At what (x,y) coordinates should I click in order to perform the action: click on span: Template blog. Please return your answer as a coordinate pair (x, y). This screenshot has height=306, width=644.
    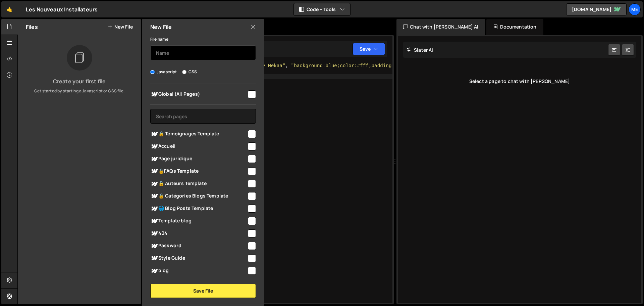
    Looking at the image, I should click on (199, 221).